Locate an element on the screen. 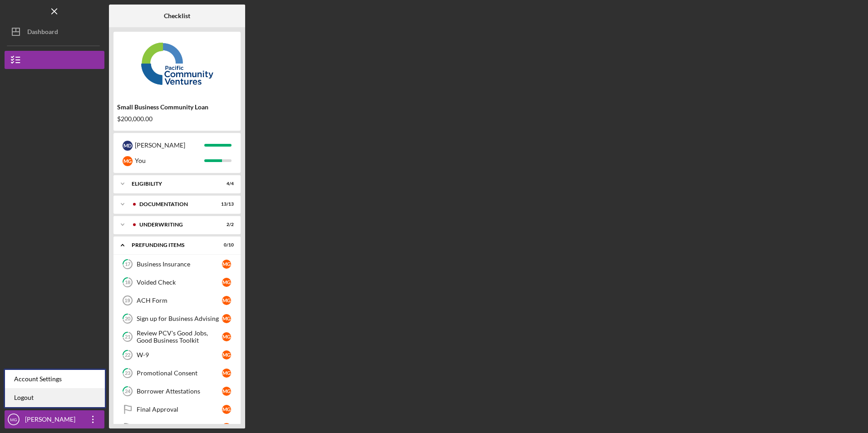 The height and width of the screenshot is (433, 868). div: Small Business Community Loan is located at coordinates (177, 107).